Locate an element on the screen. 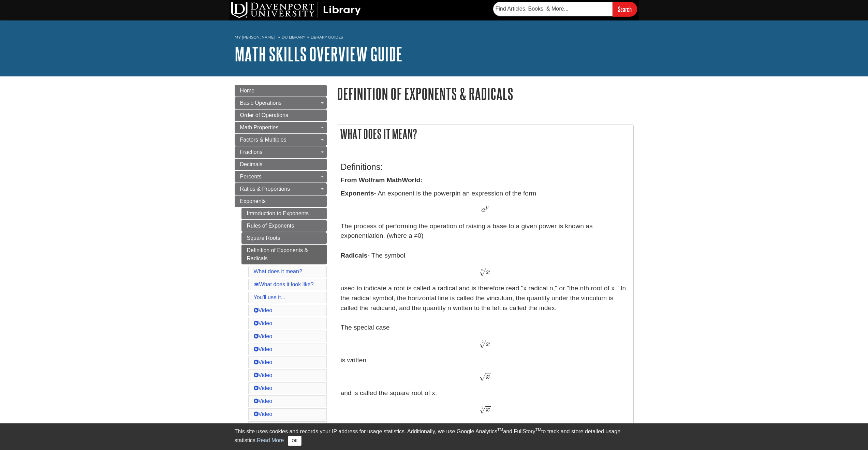 The image size is (868, 450). b: p is located at coordinates (454, 193).